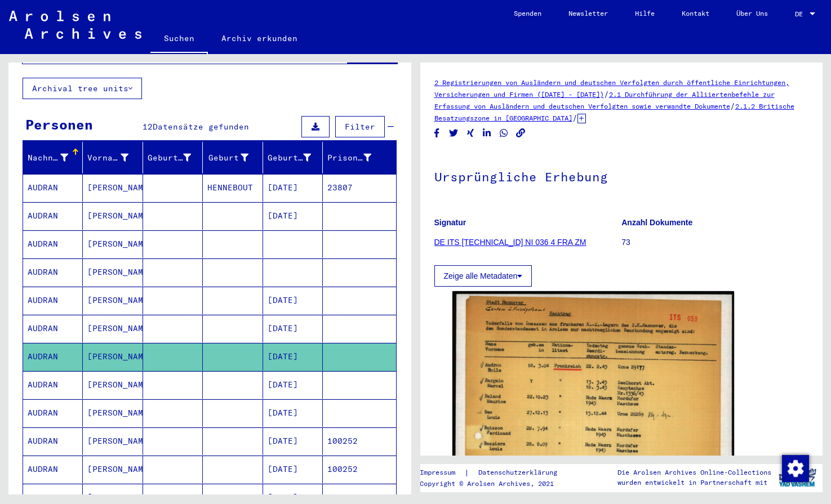 The image size is (831, 504). Describe the element at coordinates (795, 468) in the screenshot. I see `img: Zustimmung ändern` at that location.